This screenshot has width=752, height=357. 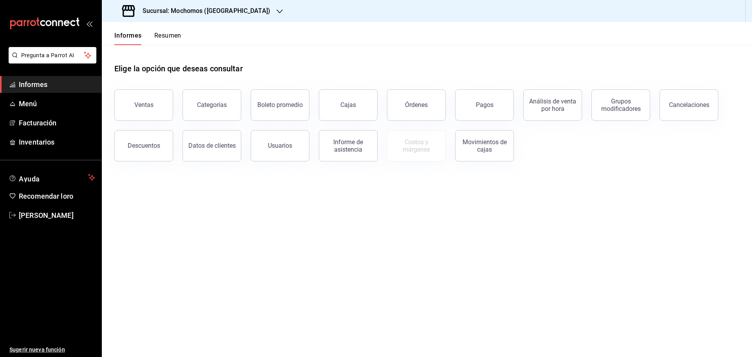 What do you see at coordinates (348, 105) in the screenshot?
I see `button: Cajas` at bounding box center [348, 105].